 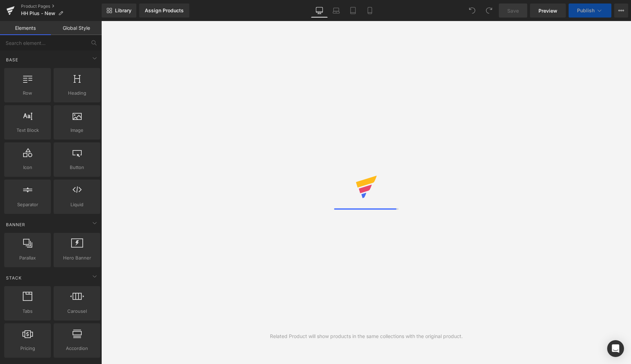 I want to click on span: Heading, so click(x=77, y=93).